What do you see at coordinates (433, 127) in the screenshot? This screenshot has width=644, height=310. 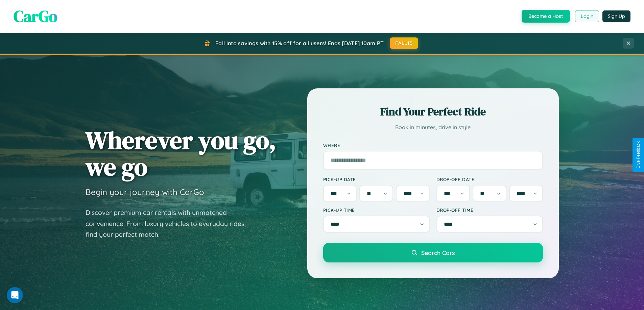 I see `p: Book in minutes, drive in style` at bounding box center [433, 127].